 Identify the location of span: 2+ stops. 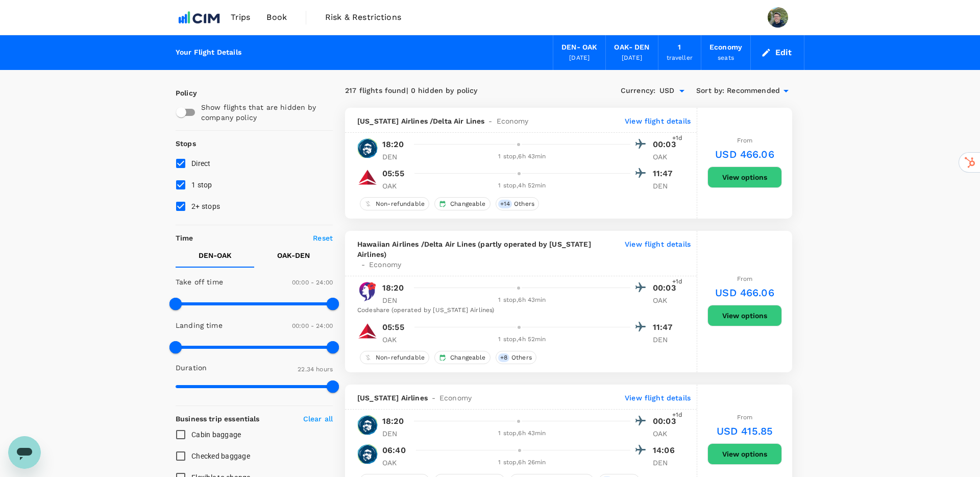
(206, 207).